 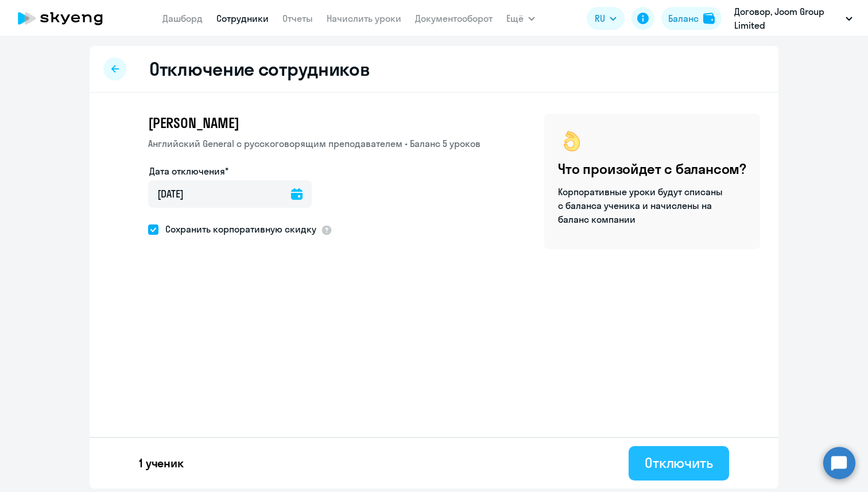 What do you see at coordinates (242, 18) in the screenshot?
I see `a: Сотрудники` at bounding box center [242, 18].